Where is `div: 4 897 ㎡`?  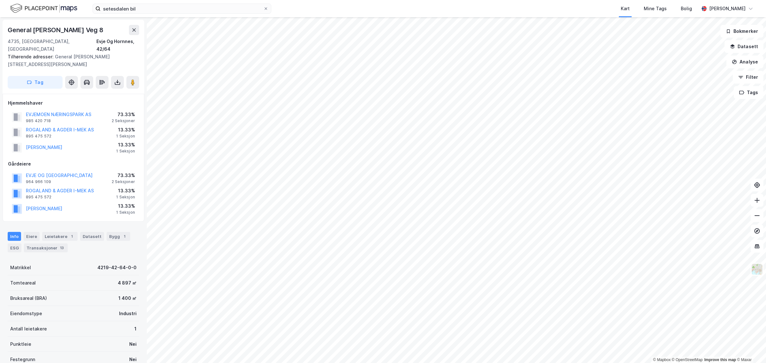 div: 4 897 ㎡ is located at coordinates (127, 283).